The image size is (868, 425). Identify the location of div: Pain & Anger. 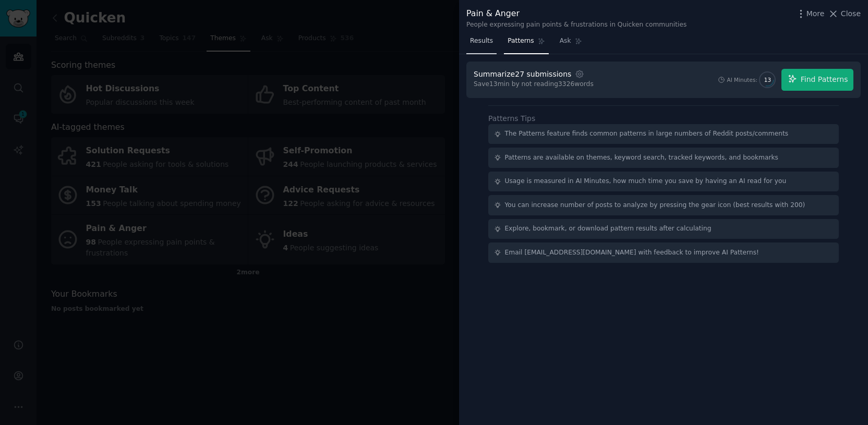
(576, 14).